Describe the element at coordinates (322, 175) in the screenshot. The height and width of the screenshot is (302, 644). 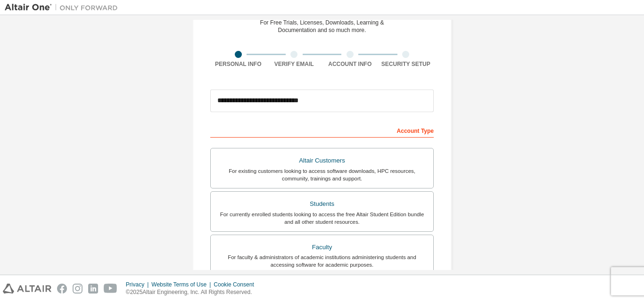
I see `div: For existing customers looking to access software downloads, HPC resources, community, trainings ...` at that location.